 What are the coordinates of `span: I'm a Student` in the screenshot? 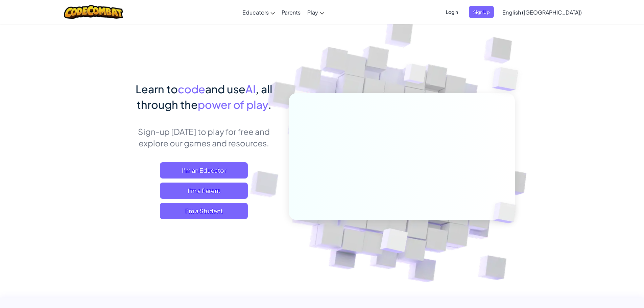 It's located at (204, 211).